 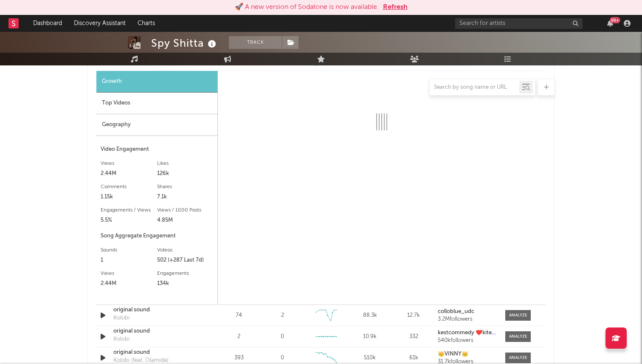 What do you see at coordinates (475, 87) in the screenshot?
I see `input: Search by song name or URL` at bounding box center [475, 87].